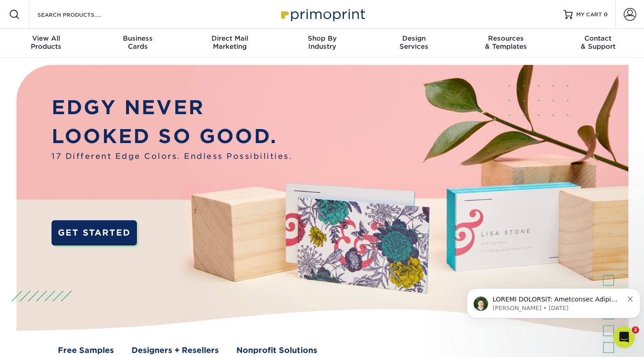  Describe the element at coordinates (506, 38) in the screenshot. I see `span: Resources` at that location.